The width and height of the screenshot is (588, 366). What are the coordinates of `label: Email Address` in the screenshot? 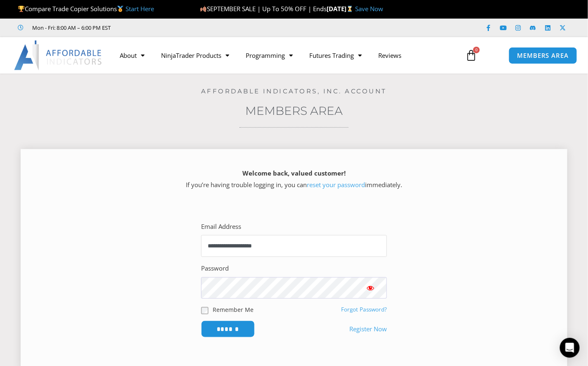 It's located at (221, 227).